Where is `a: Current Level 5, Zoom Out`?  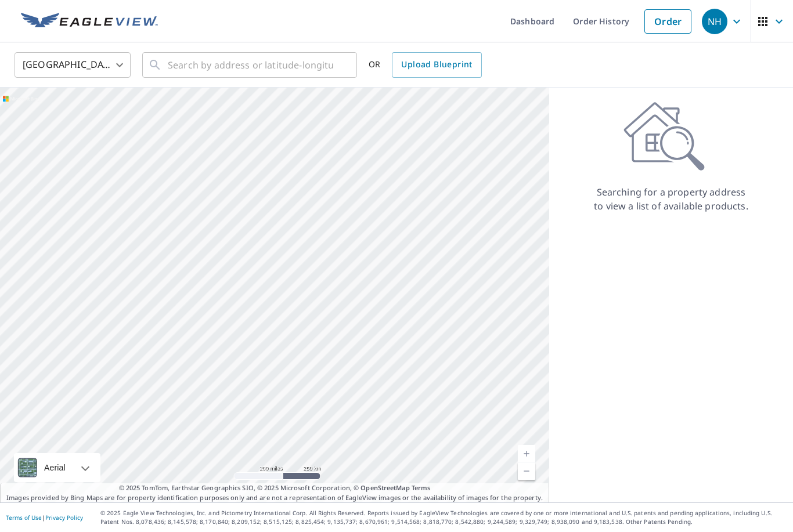
a: Current Level 5, Zoom Out is located at coordinates (527, 471).